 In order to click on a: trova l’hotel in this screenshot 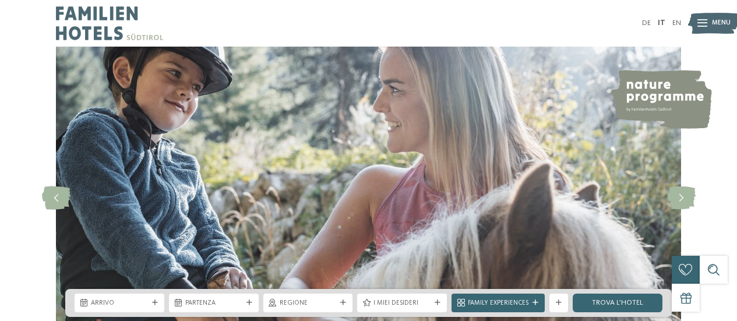, I will do `click(618, 303)`.